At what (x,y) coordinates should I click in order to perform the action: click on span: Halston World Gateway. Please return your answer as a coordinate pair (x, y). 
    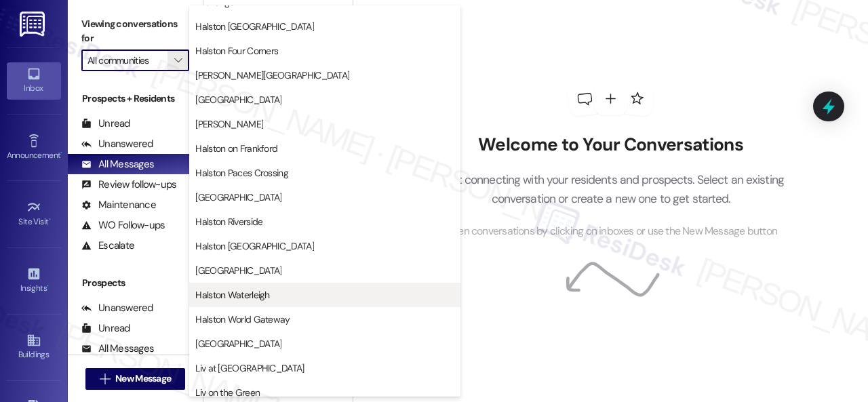
    Looking at the image, I should click on (242, 319).